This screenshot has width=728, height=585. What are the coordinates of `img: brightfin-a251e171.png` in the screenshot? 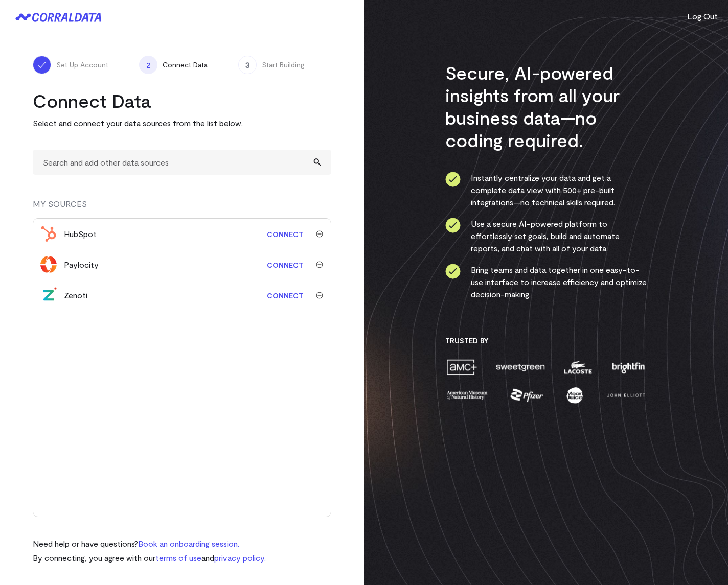 It's located at (628, 367).